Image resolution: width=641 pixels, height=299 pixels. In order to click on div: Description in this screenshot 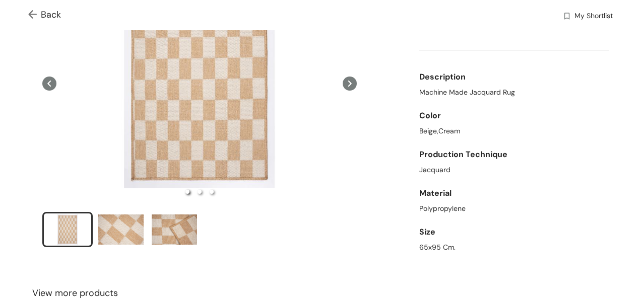, I will do `click(514, 77)`.